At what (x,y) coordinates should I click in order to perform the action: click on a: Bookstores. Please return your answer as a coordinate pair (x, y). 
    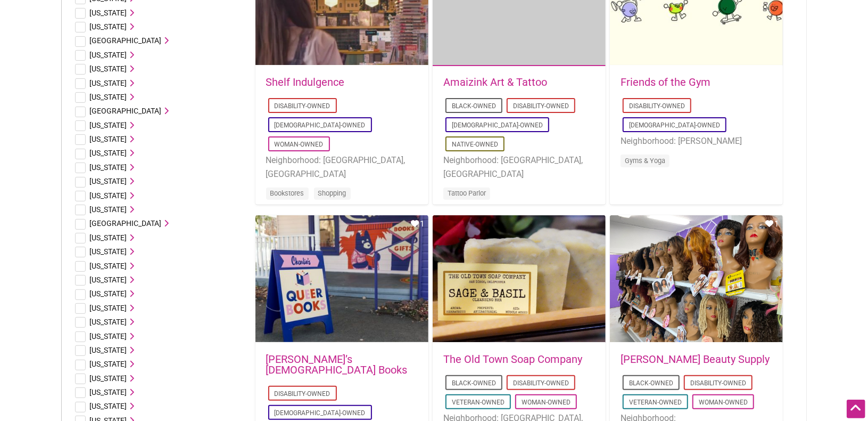
    Looking at the image, I should click on (287, 193).